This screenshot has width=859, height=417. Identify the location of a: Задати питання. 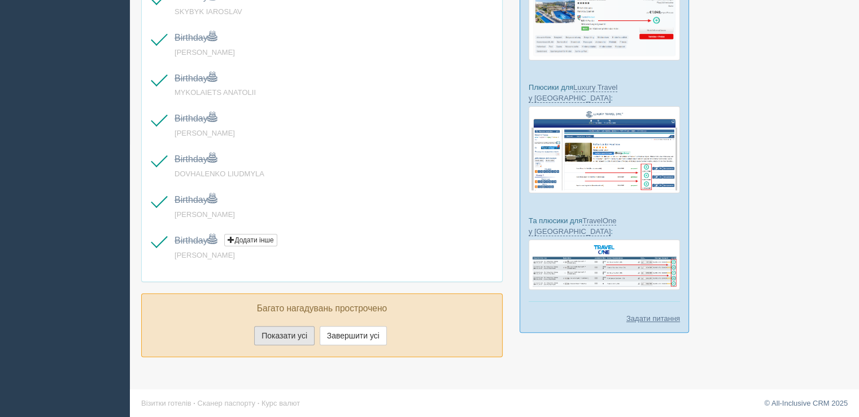
(653, 318).